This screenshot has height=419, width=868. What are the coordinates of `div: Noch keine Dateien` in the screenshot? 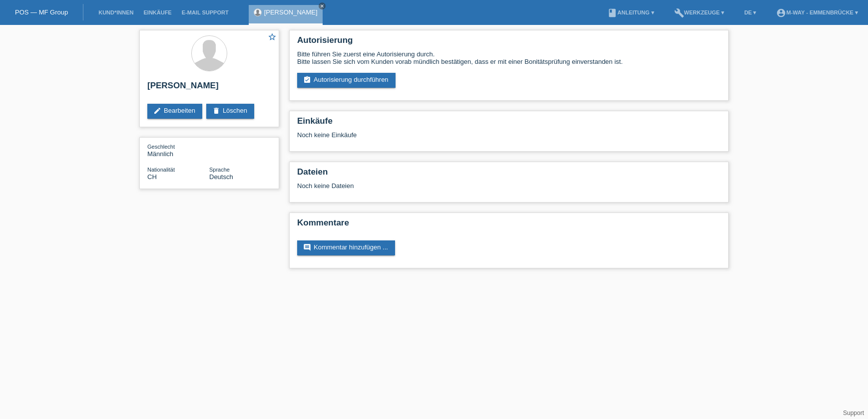 It's located at (449, 186).